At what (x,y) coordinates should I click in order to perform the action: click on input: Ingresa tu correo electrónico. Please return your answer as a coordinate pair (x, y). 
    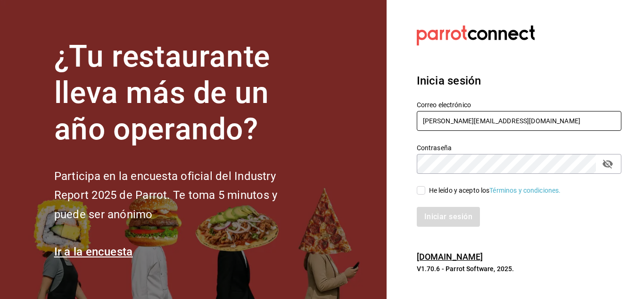
    Looking at the image, I should click on (520, 121).